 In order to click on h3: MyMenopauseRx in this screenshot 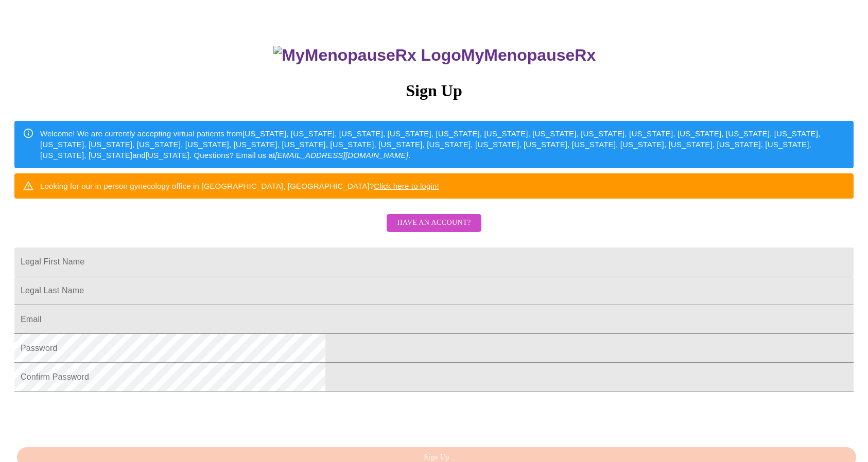, I will do `click(435, 55)`.